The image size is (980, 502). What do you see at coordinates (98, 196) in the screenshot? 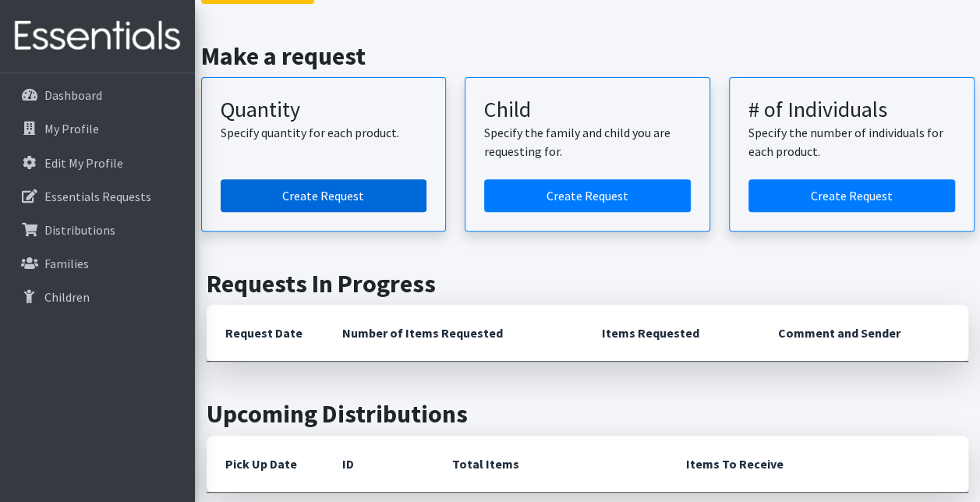
I see `p: Essentials Requests` at bounding box center [98, 196].